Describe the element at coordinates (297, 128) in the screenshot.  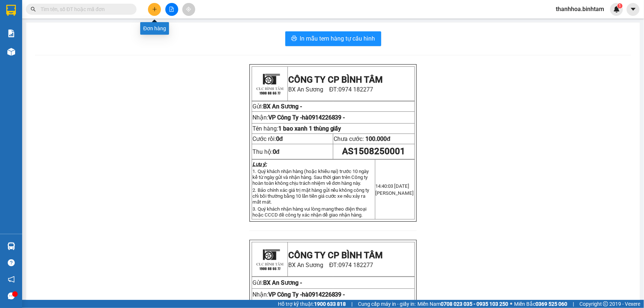
I see `span: Tên hàng:` at that location.